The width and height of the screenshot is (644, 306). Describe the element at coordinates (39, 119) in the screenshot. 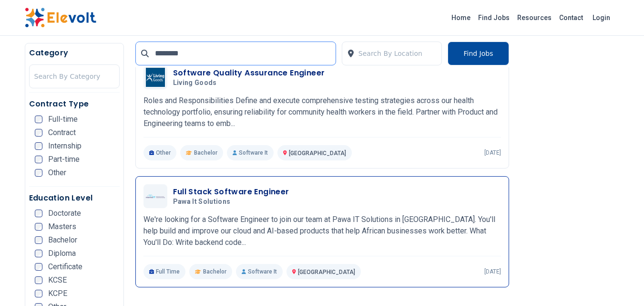

I see `input: Full-time` at that location.